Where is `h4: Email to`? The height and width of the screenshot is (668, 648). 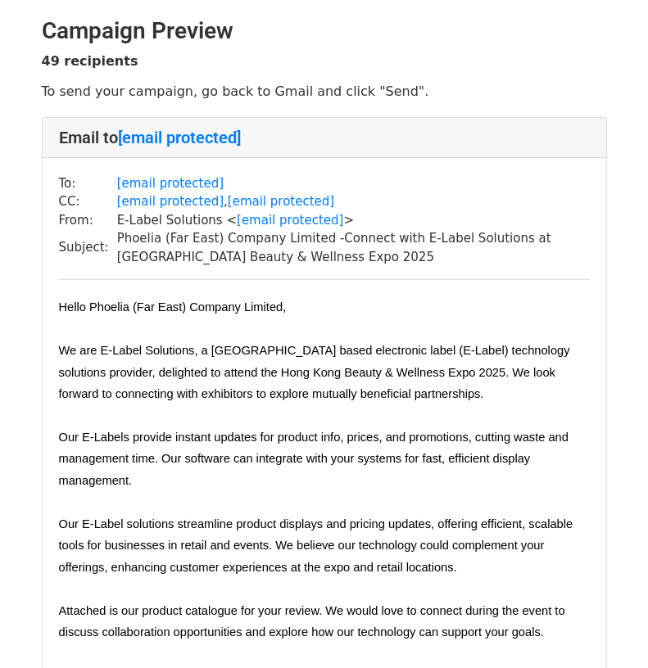 h4: Email to is located at coordinates (324, 138).